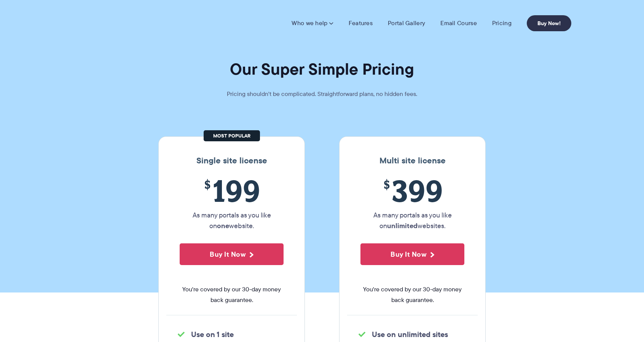 The image size is (644, 342). Describe the element at coordinates (502, 23) in the screenshot. I see `a: Pricing` at that location.